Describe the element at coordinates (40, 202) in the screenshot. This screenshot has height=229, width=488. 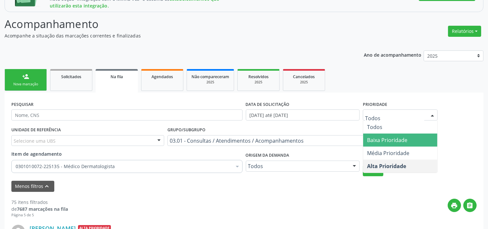
I see `div: 75 itens filtrados` at that location.